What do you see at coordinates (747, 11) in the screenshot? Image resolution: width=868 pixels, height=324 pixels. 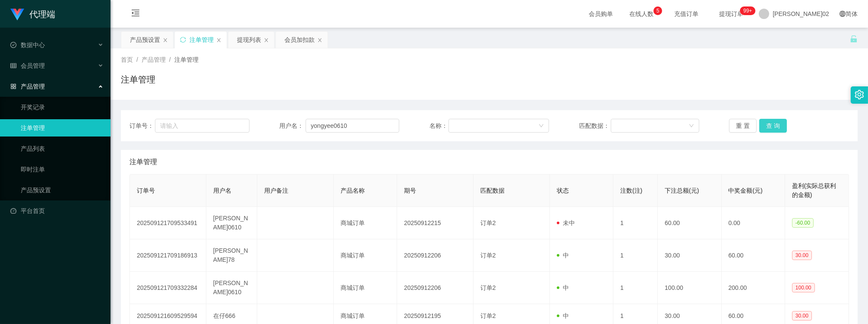 I see `sup: 1186` at bounding box center [747, 11].